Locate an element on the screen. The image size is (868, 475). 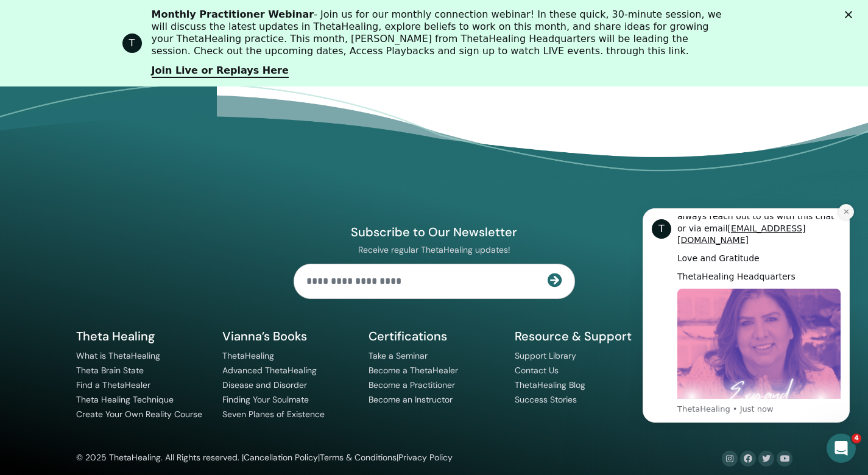
a: Cancellation Policy is located at coordinates (281, 457).